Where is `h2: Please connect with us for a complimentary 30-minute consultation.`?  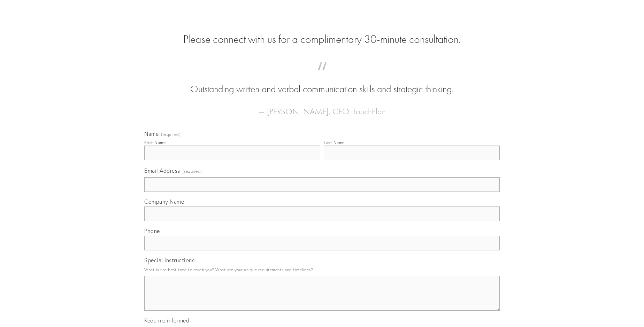 h2: Please connect with us for a complimentary 30-minute consultation. is located at coordinates (322, 39).